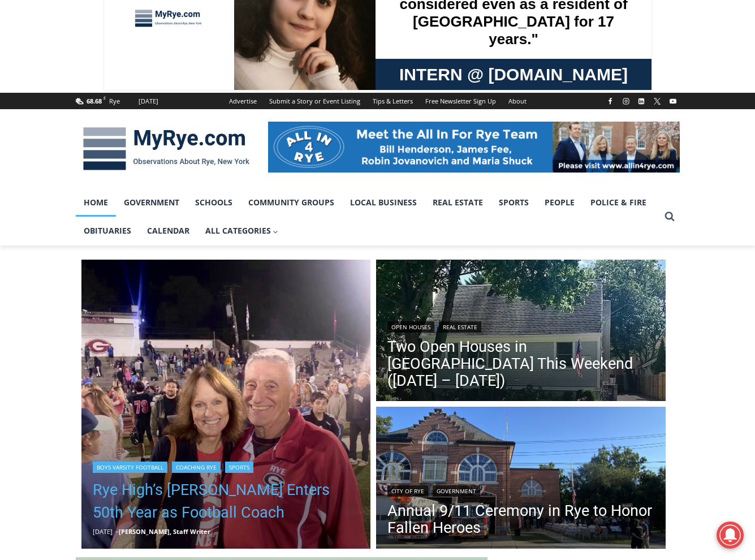 This screenshot has height=560, width=755. Describe the element at coordinates (610, 101) in the screenshot. I see `a: Facebook` at that location.